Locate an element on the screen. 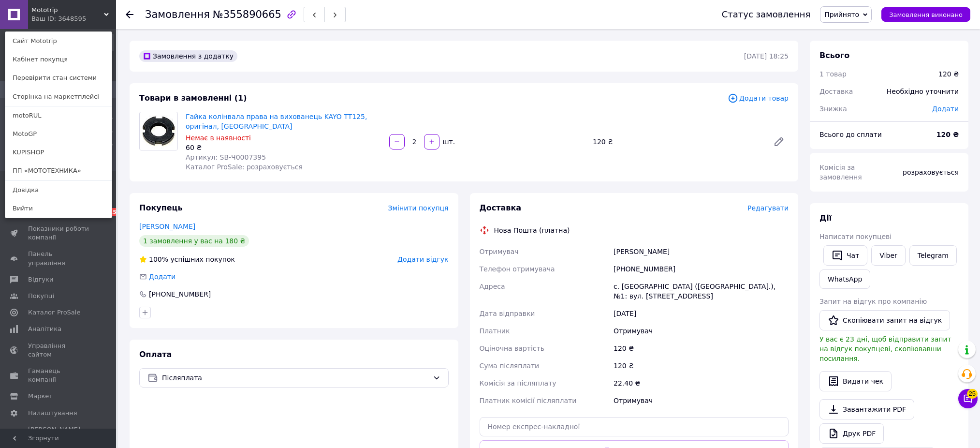 The image size is (980, 448). a: Друк PDF is located at coordinates (851, 433).